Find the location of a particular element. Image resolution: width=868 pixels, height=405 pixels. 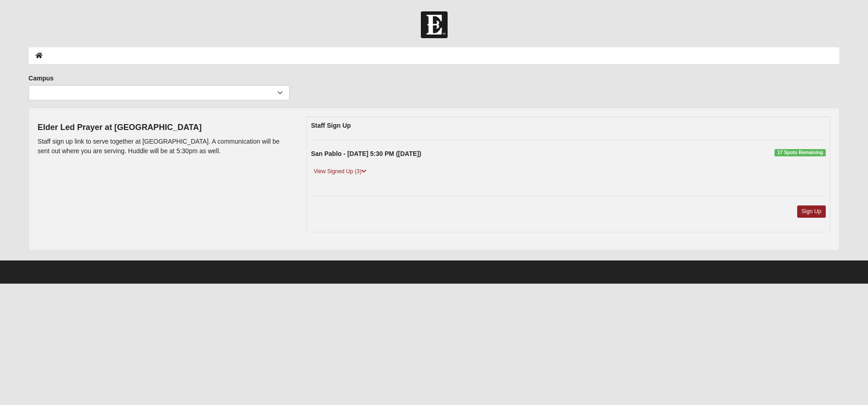

span: 17 Spots Remaining is located at coordinates (799, 153).